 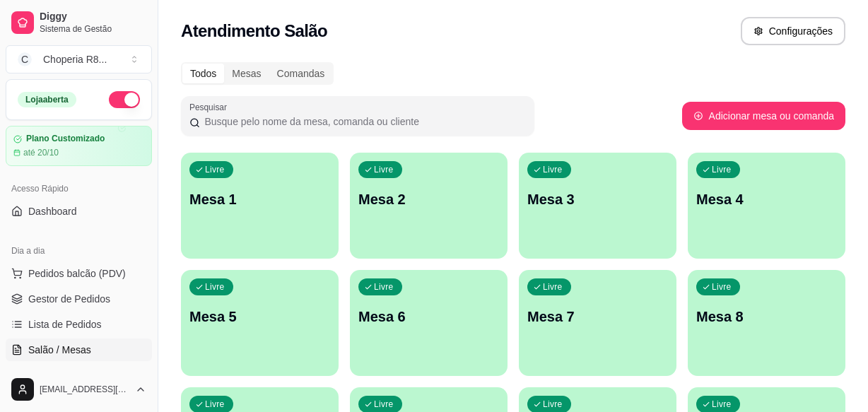 What do you see at coordinates (78, 22) in the screenshot?
I see `a: DiggySistema de Gestão` at bounding box center [78, 22].